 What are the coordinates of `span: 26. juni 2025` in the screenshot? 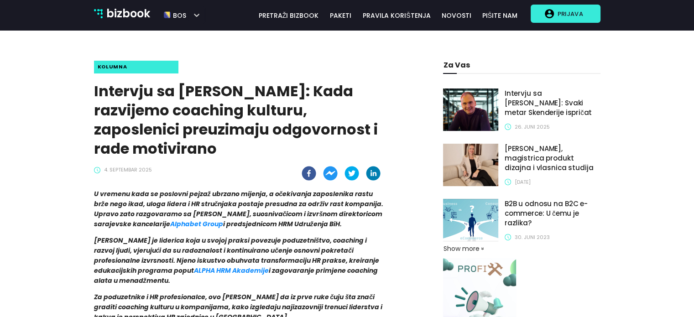 It's located at (532, 127).